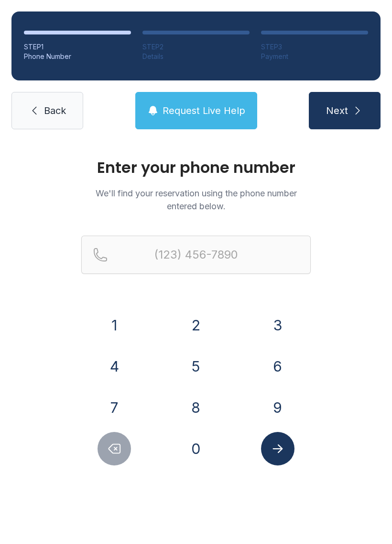  Describe the element at coordinates (278, 325) in the screenshot. I see `button: 3` at that location.